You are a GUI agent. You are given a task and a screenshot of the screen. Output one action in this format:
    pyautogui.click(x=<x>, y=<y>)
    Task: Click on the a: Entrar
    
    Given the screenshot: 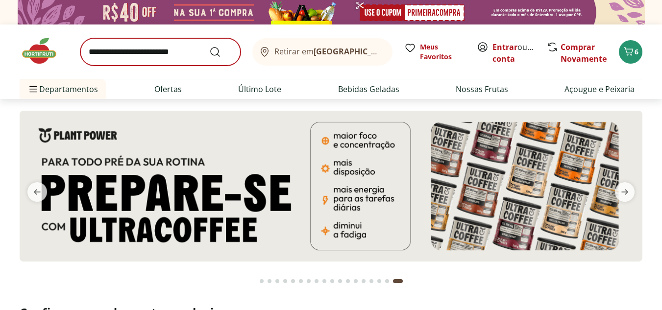 What is the action you would take?
    pyautogui.click(x=504, y=47)
    